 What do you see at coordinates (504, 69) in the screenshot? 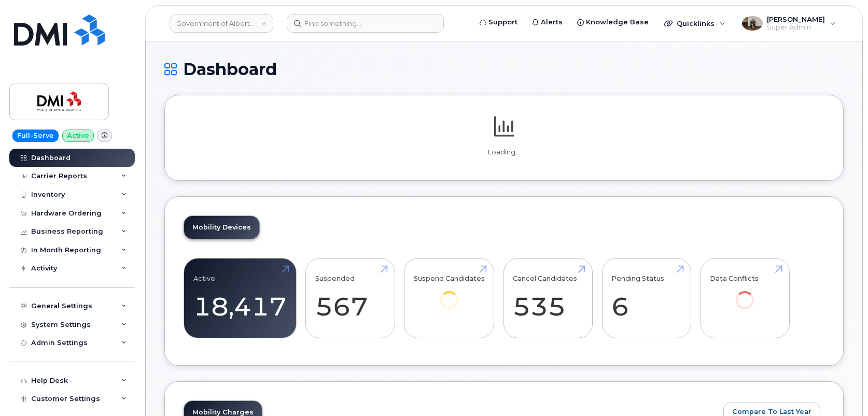
I see `h1: Dashboard` at bounding box center [504, 69].